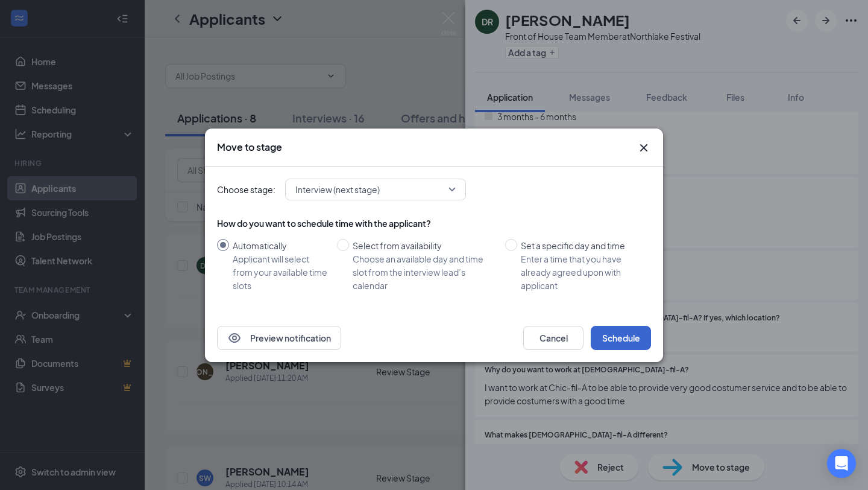  Describe the element at coordinates (643, 148) in the screenshot. I see `button: Close` at that location.